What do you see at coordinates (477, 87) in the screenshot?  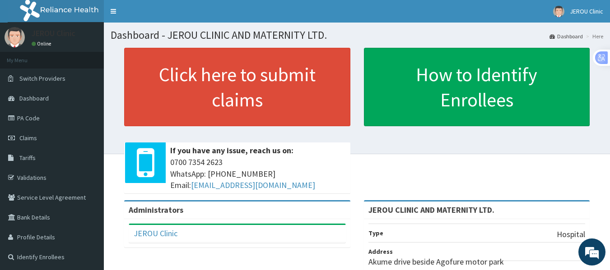 I see `a: How to Identify Enrollees` at bounding box center [477, 87].